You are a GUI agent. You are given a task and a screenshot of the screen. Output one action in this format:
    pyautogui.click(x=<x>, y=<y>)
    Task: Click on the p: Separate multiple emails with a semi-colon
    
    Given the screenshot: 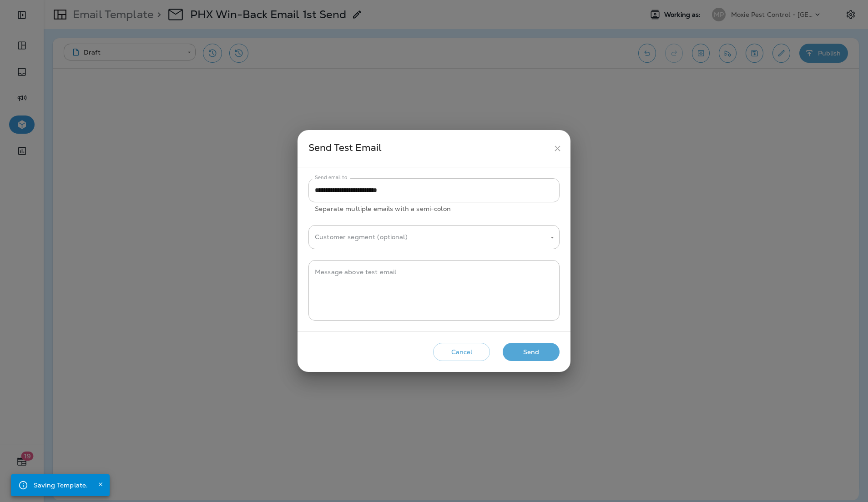 What is the action you would take?
    pyautogui.click(x=434, y=209)
    